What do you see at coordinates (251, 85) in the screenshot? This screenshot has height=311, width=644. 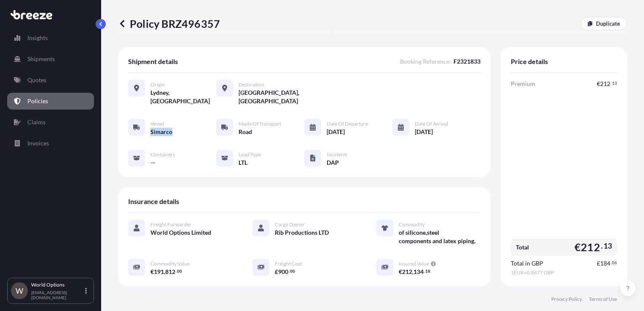 I see `span: Destination` at bounding box center [251, 85].